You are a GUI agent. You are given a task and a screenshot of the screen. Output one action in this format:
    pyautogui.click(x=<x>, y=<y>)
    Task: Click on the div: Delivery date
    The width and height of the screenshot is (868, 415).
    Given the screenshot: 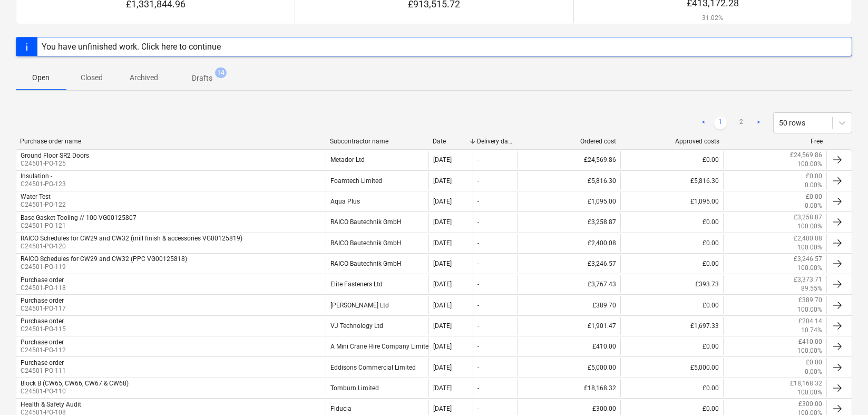 What is the action you would take?
    pyautogui.click(x=495, y=142)
    